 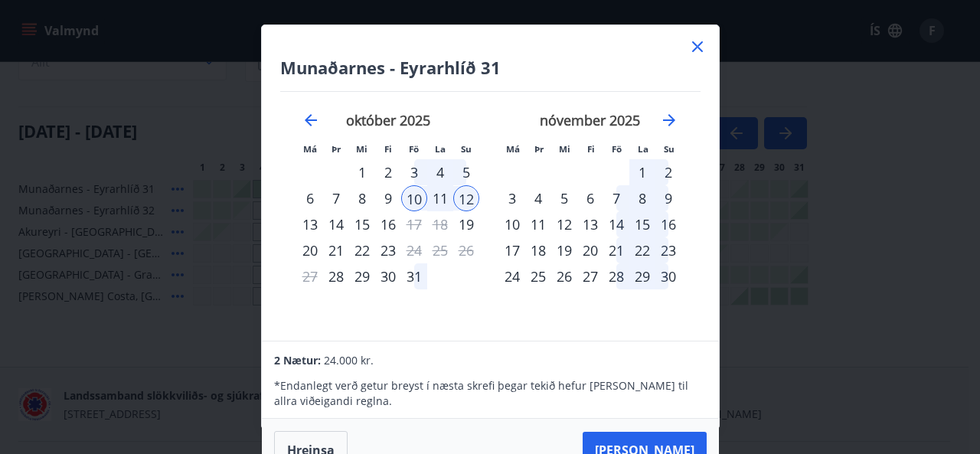 What do you see at coordinates (415, 198) in the screenshot?
I see `td: Selected as start date. föstudagur, 10. október 2025` at bounding box center [415, 198].